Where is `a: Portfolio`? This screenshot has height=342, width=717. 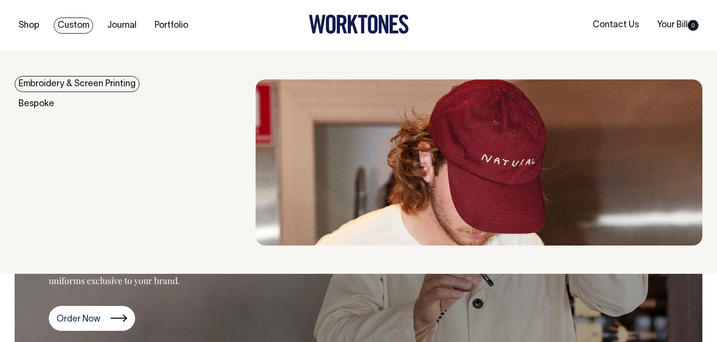 a: Portfolio is located at coordinates (171, 25).